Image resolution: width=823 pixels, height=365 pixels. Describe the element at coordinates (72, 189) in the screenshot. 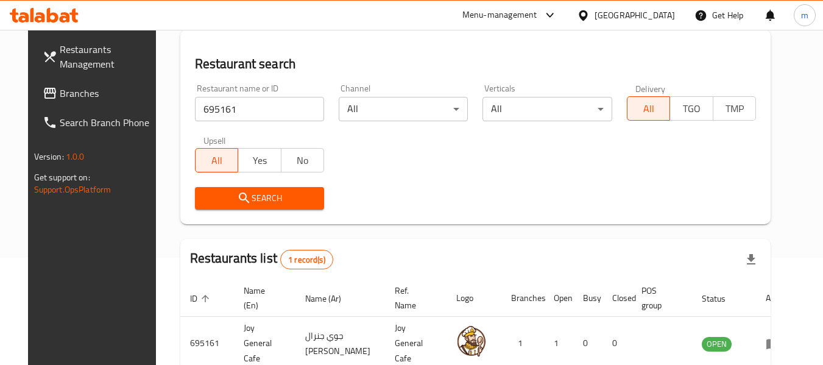

I see `a: Support.OpsPlatform` at that location.